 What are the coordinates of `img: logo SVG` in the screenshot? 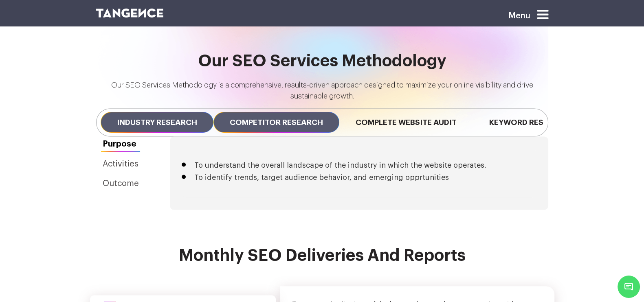 It's located at (130, 13).